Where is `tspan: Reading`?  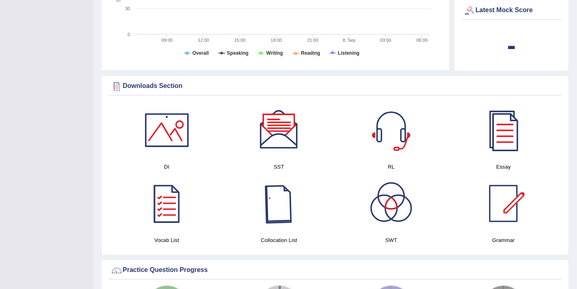
tspan: Reading is located at coordinates (310, 53).